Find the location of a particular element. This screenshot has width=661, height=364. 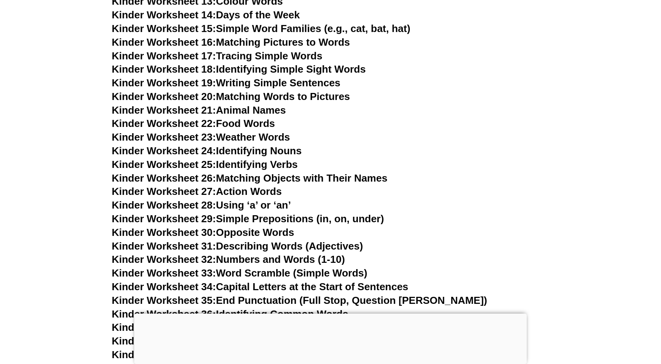

span: Kinder Worksheet 18: is located at coordinates (164, 69).